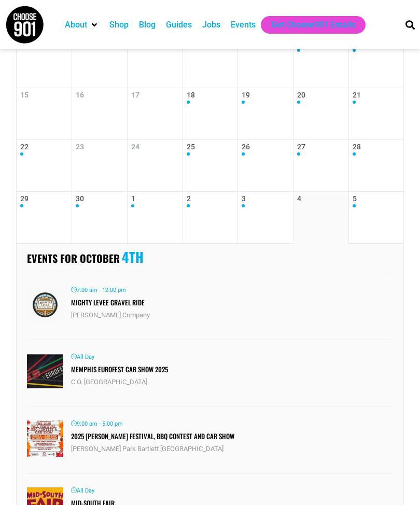 The height and width of the screenshot is (505, 420). Describe the element at coordinates (133, 257) in the screenshot. I see `h3: 4th` at that location.